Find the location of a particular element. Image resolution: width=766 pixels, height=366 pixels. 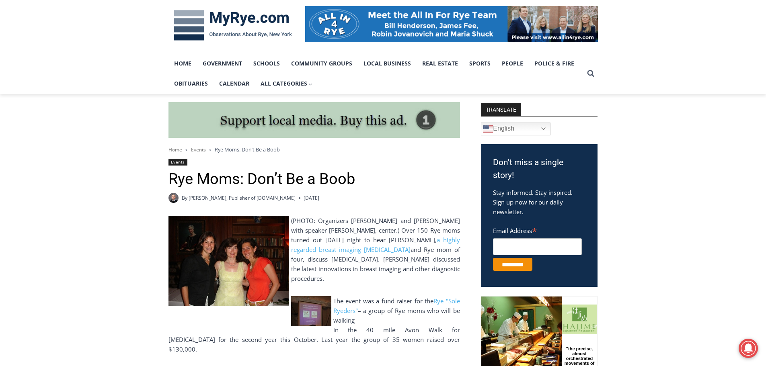

span: Home is located at coordinates (175, 150).